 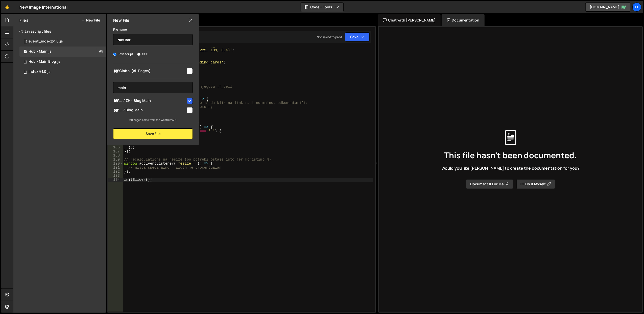 What do you see at coordinates (63, 72) in the screenshot?
I see `div: 15795/44313.js` at bounding box center [63, 72].